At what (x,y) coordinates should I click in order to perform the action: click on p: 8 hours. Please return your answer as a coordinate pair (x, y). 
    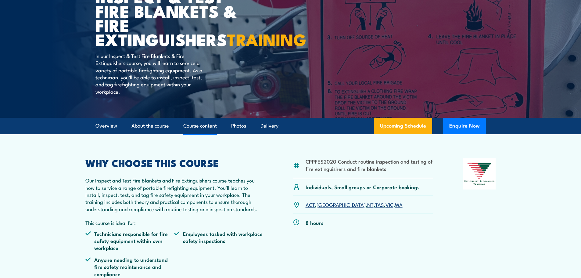
    Looking at the image, I should click on (314, 222).